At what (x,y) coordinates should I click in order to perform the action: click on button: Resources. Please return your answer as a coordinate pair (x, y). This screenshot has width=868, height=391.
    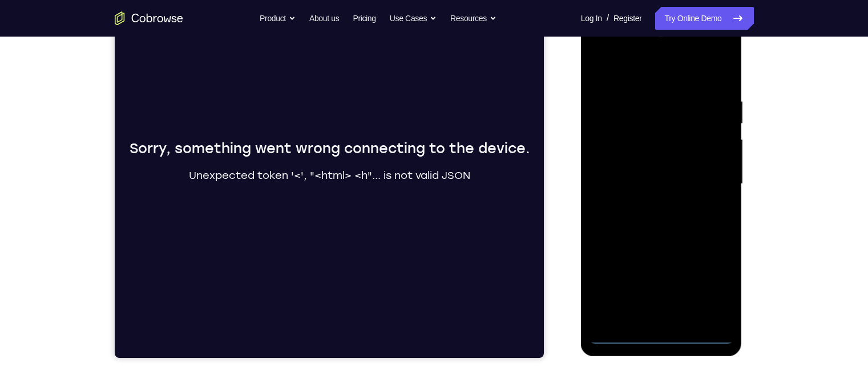
    Looking at the image, I should click on (473, 18).